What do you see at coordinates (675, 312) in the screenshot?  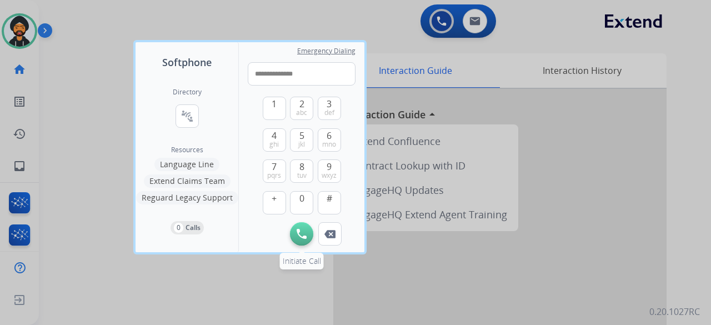 I see `p: 0.20.1027RC` at bounding box center [675, 312].